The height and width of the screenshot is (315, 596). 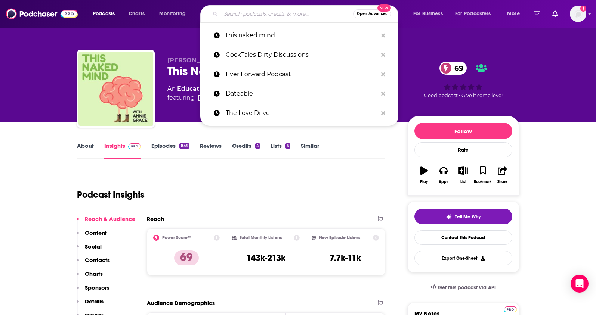 What do you see at coordinates (510, 309) in the screenshot?
I see `a: Pro website` at bounding box center [510, 309].